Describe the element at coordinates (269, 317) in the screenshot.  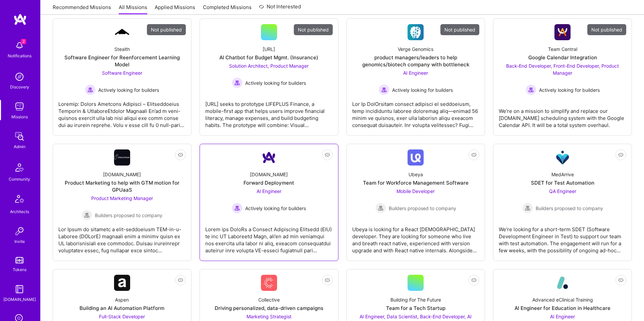
I see `span: Marketing Strategist` at that location.